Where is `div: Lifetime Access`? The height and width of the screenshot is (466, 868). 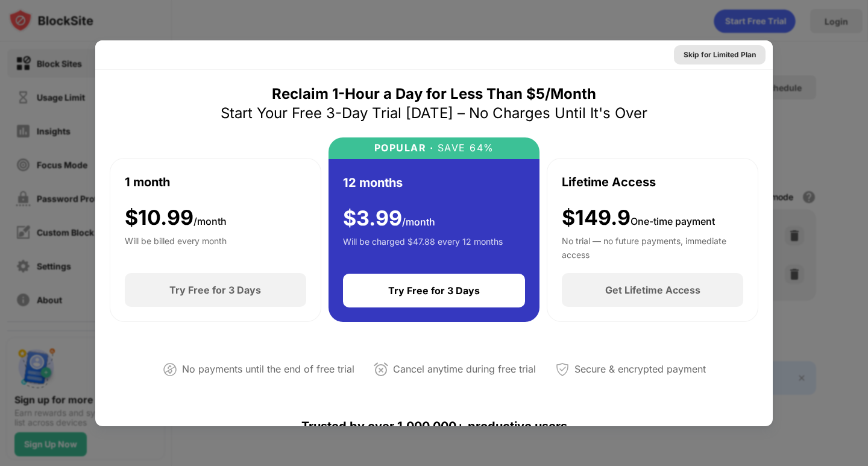 div: Lifetime Access is located at coordinates (608, 182).